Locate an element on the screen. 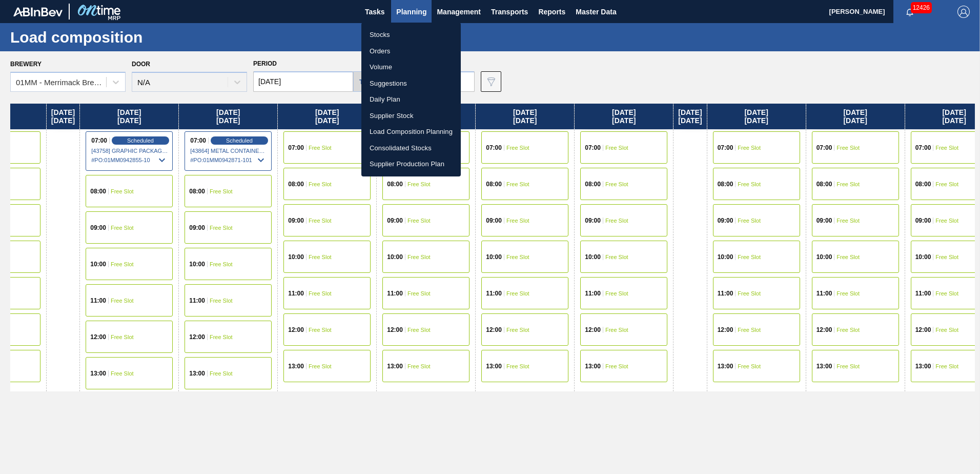  a: Stocks is located at coordinates (412, 35).